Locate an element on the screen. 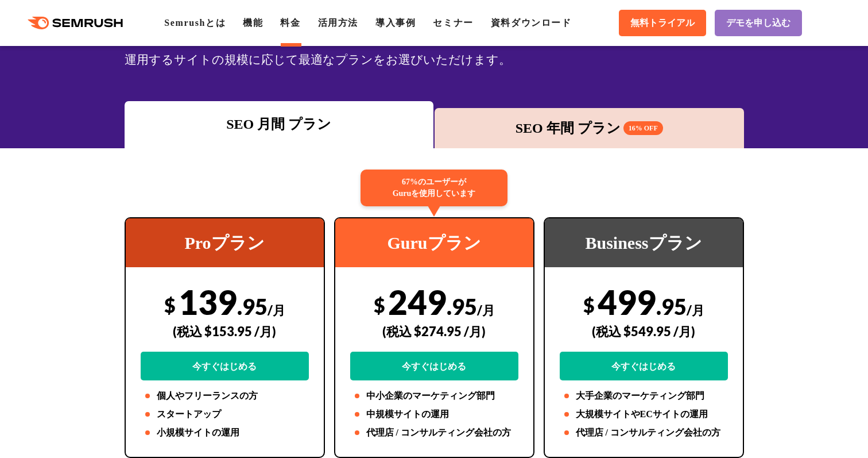  li: 中小企業のマーケティング部門 is located at coordinates (434, 396).